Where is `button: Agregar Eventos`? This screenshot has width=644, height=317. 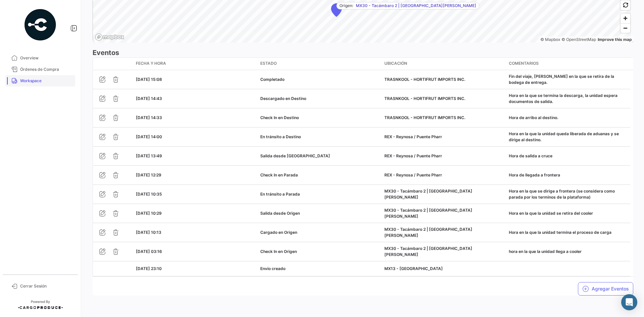
button: Agregar Eventos is located at coordinates (606, 289).